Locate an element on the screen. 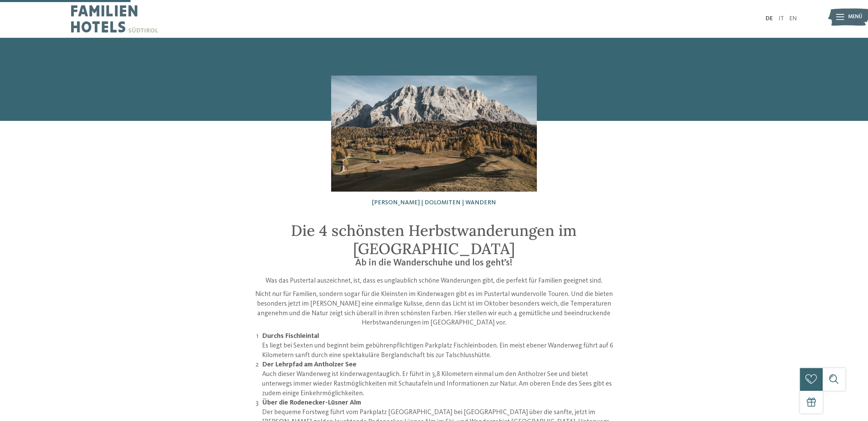  a: IT is located at coordinates (781, 18).